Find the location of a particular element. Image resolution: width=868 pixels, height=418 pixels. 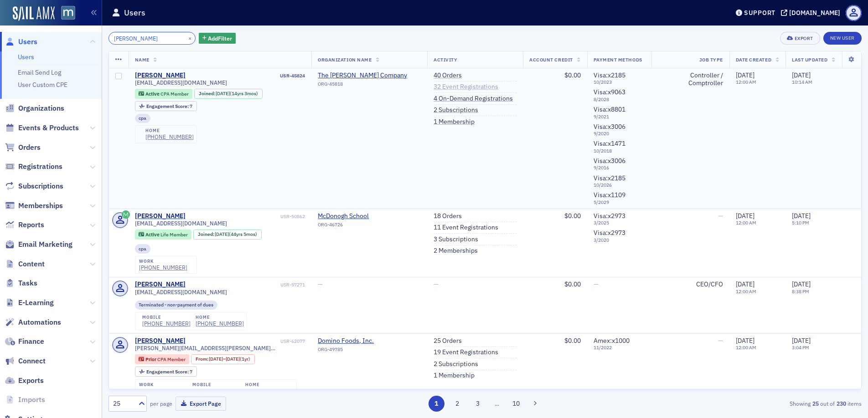

span: Visa : x8801 is located at coordinates (610, 109).